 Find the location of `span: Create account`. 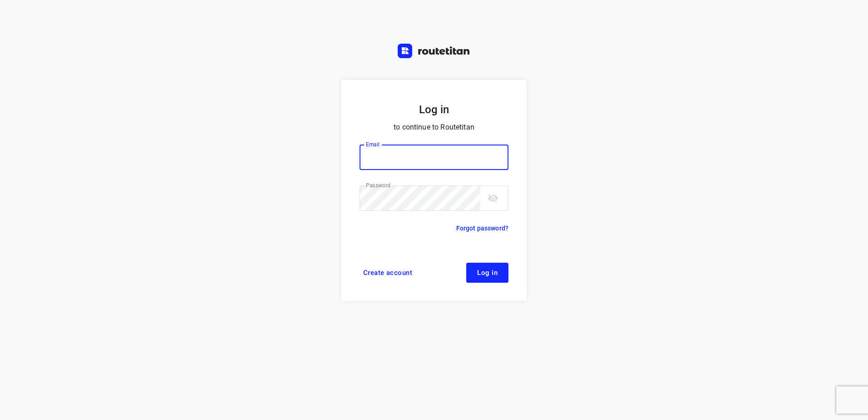

span: Create account is located at coordinates (388, 272).